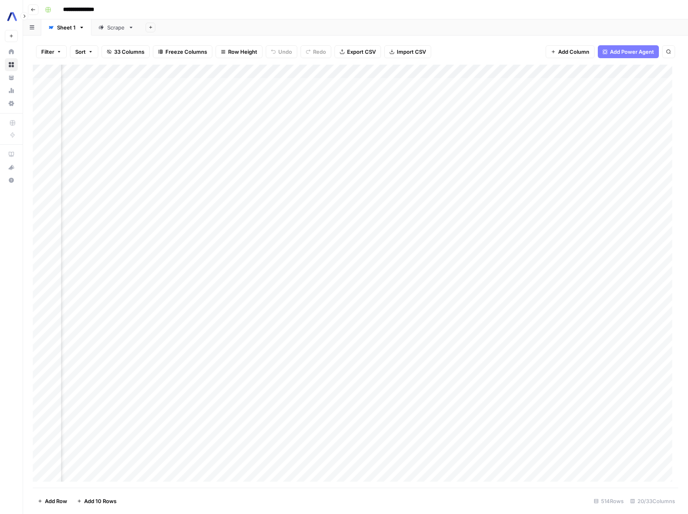 This screenshot has width=688, height=514. What do you see at coordinates (66, 28) in the screenshot?
I see `div: Sheet 1` at bounding box center [66, 28].